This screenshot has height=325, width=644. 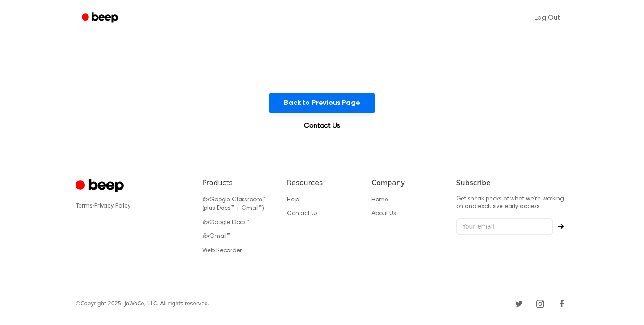 What do you see at coordinates (512, 203) in the screenshot?
I see `p: Get sneak peeks of what we’re working on and exclusive early access.` at bounding box center [512, 203].